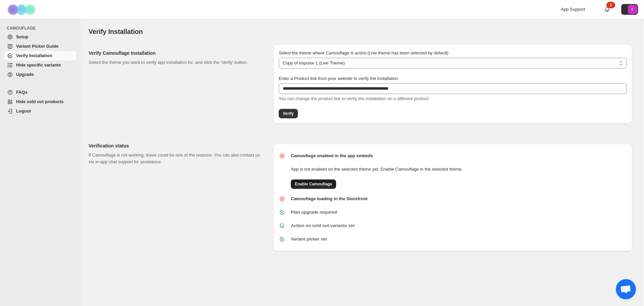  Describe the element at coordinates (40, 101) in the screenshot. I see `span: Hide sold out products` at that location.